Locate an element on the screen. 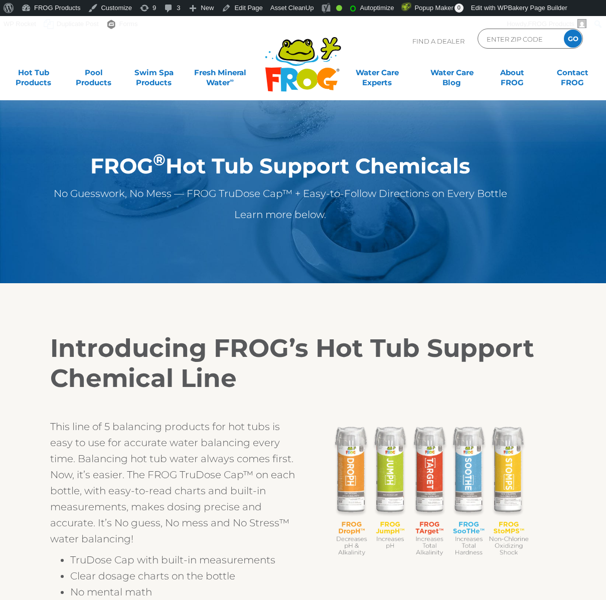 The width and height of the screenshot is (606, 600). h1: FROG Hot Tub Support Chemicals is located at coordinates (280, 166).